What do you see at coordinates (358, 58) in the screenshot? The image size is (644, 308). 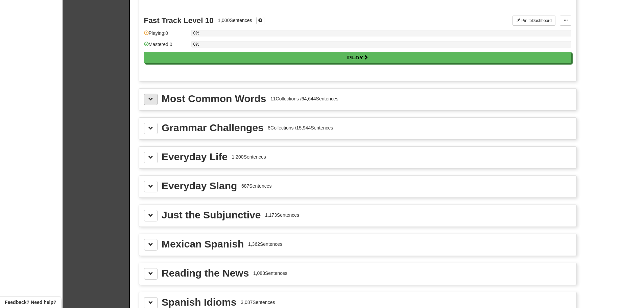 I see `button: Play` at bounding box center [358, 58].